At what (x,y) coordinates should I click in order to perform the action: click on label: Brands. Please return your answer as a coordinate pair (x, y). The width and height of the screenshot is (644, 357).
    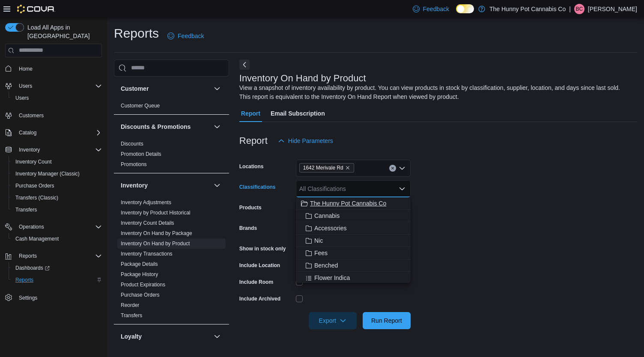
    Looking at the image, I should click on (248, 228).